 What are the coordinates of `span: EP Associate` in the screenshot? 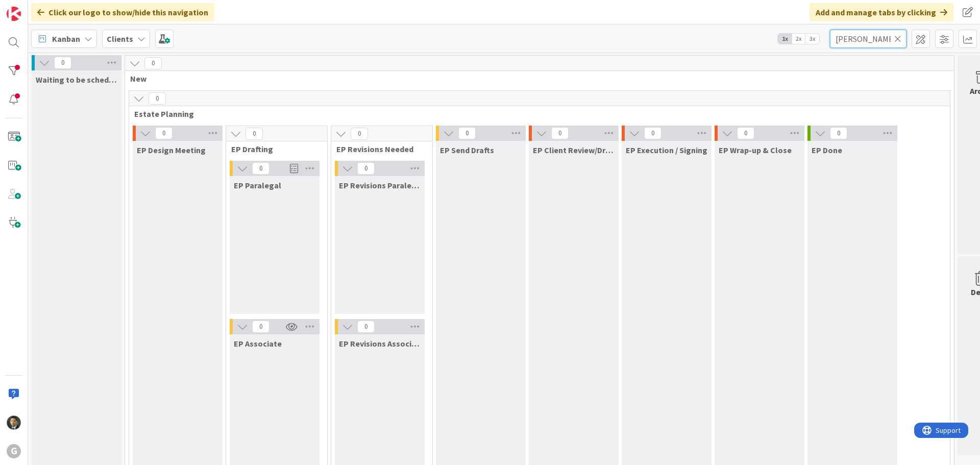 It's located at (258, 344).